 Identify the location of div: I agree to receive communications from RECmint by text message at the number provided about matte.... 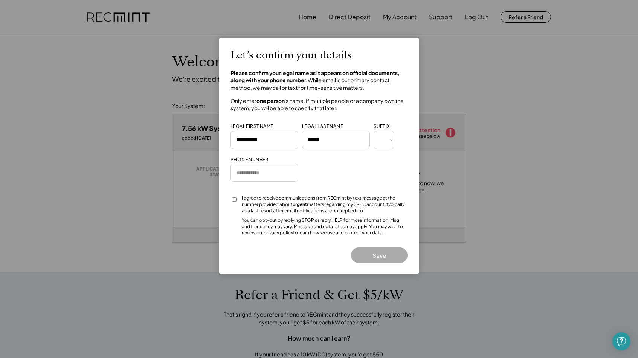
(325, 204).